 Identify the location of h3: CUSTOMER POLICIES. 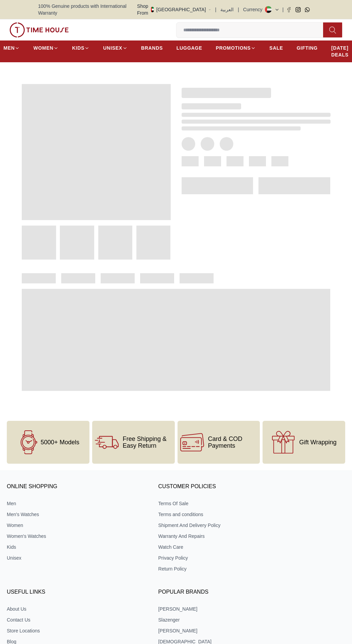
(226, 487).